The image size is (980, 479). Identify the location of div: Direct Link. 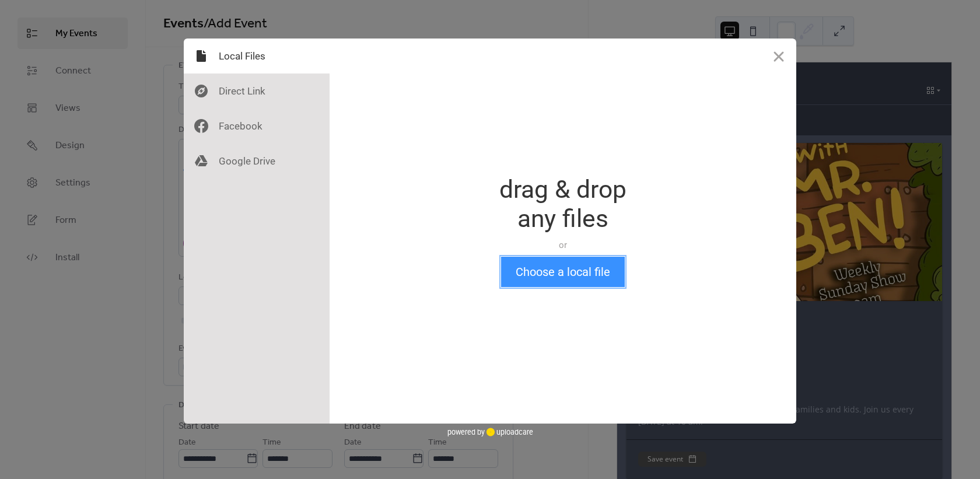
(256, 91).